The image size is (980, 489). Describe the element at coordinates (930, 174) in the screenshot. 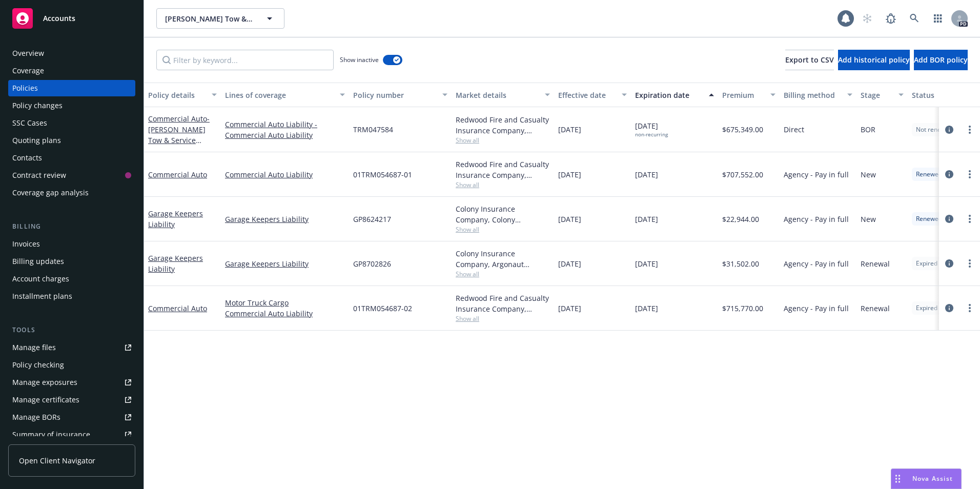

I see `span: Renewed` at that location.